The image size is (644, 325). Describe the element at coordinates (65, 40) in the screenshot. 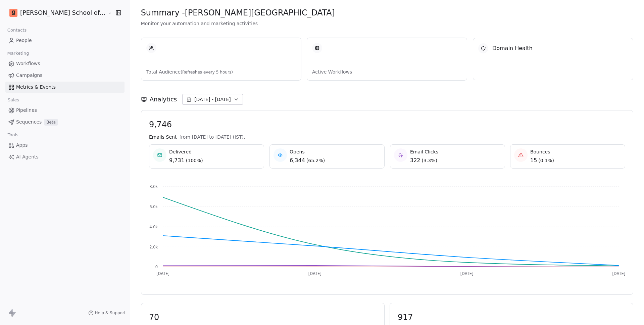

I see `a: People` at that location.